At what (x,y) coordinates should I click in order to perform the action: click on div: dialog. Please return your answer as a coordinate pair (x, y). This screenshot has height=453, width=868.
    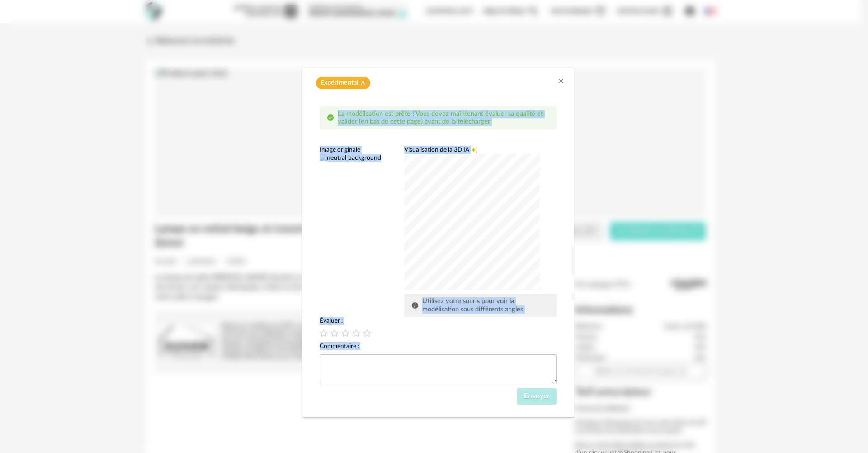
    Looking at the image, I should click on (438, 242).